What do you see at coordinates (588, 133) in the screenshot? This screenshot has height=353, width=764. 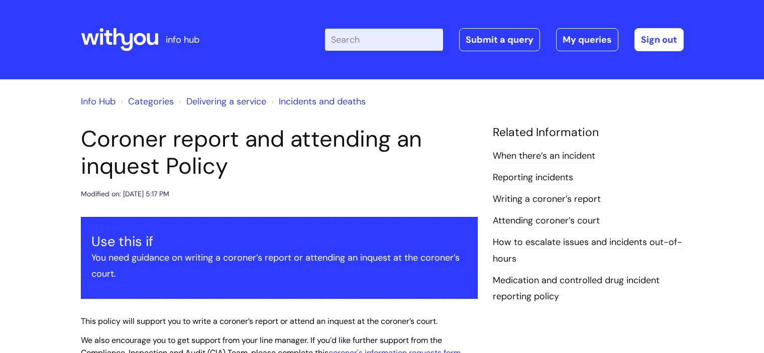 I see `h4: Related Information` at bounding box center [588, 133].